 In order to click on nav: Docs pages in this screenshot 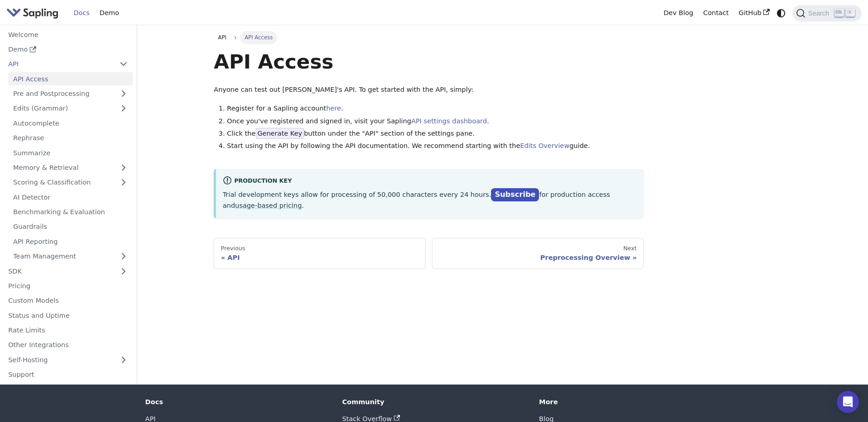, I will do `click(429, 254)`.